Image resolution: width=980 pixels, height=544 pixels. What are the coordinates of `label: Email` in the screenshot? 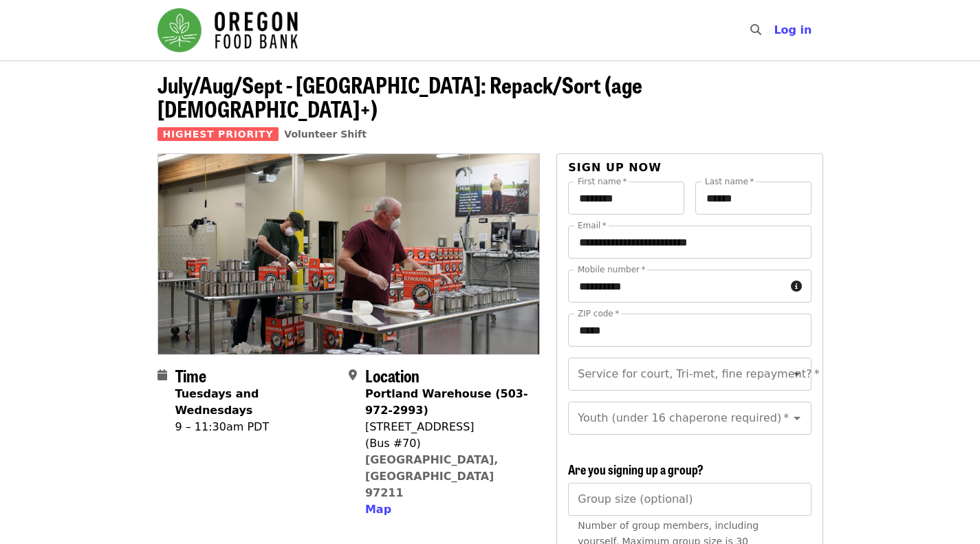 It's located at (592, 225).